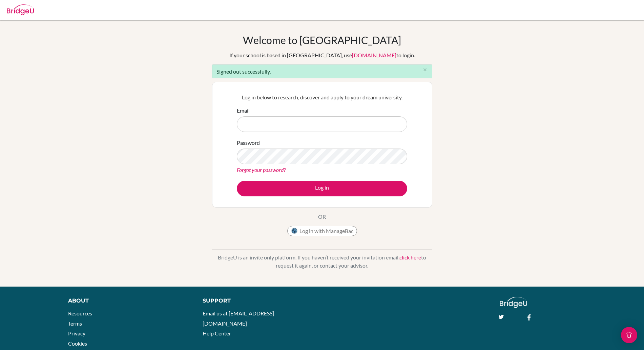  I want to click on button: Log in, so click(322, 188).